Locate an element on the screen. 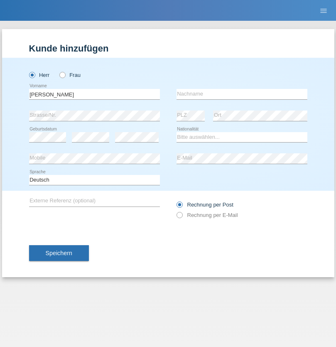 The height and width of the screenshot is (347, 336). button: Speichern is located at coordinates (59, 253).